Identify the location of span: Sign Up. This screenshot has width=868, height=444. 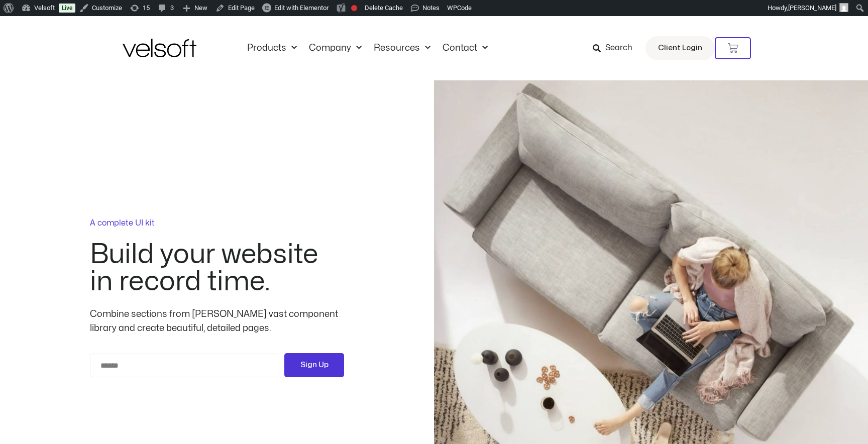
(315, 365).